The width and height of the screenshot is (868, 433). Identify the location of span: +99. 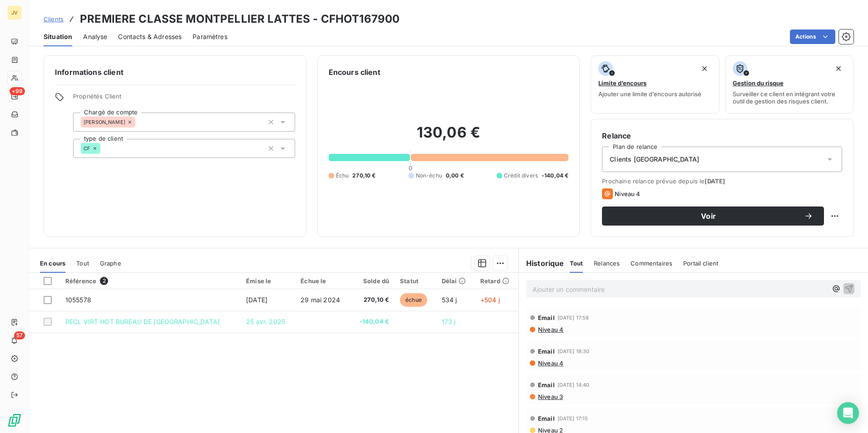
(17, 91).